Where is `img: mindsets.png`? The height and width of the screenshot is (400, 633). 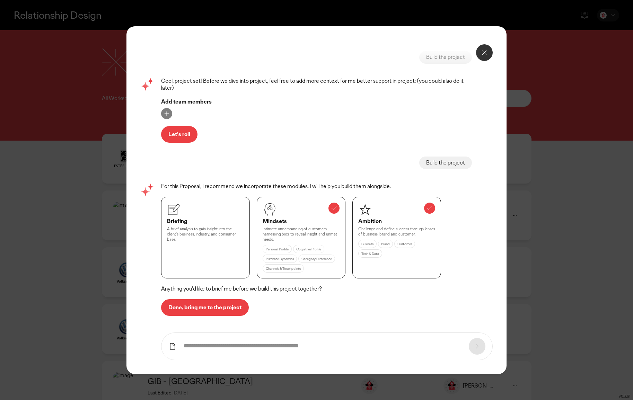 img: mindsets.png is located at coordinates (270, 210).